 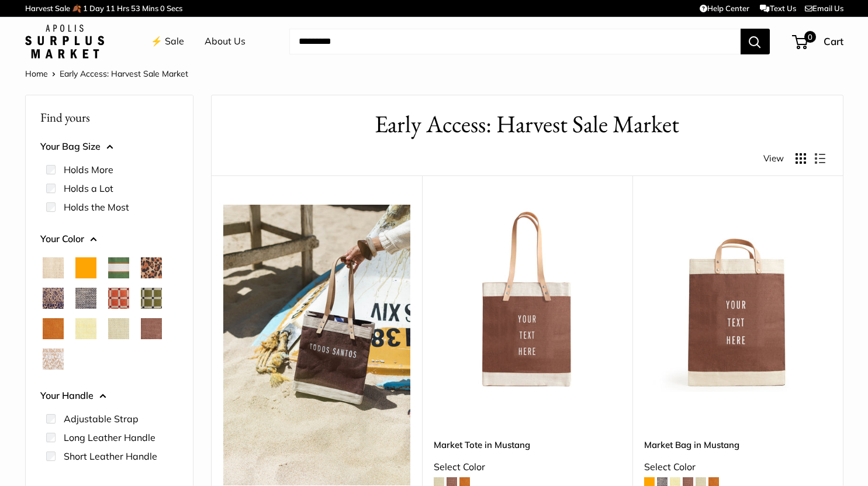 What do you see at coordinates (124, 74) in the screenshot?
I see `span: Early Access: Harvest Sale Market` at bounding box center [124, 74].